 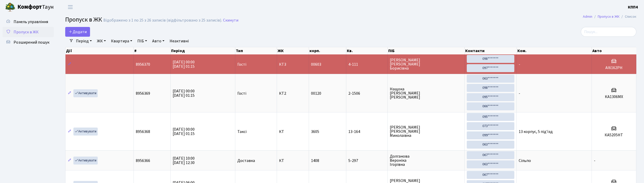 What do you see at coordinates (609, 32) in the screenshot?
I see `input: Пошук...` at bounding box center [609, 32].